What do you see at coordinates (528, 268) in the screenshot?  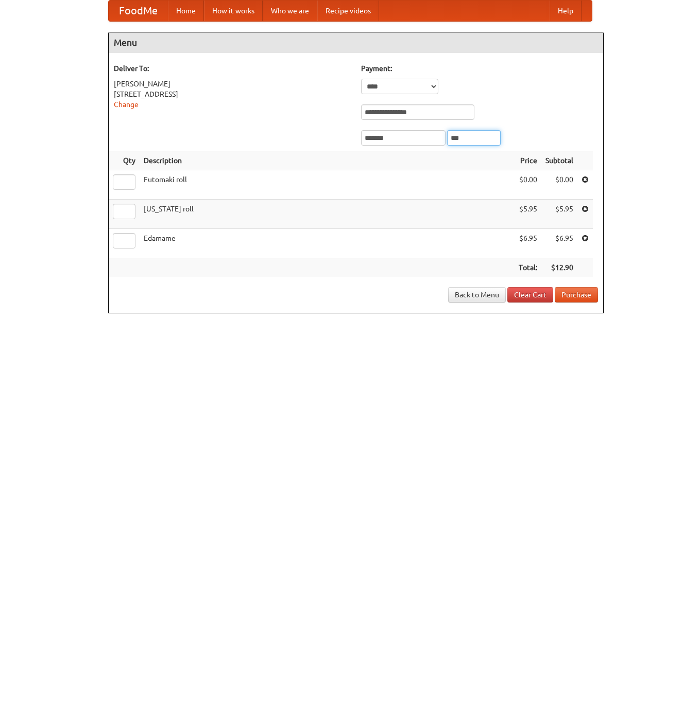 I see `th: Total:` at bounding box center [528, 268].